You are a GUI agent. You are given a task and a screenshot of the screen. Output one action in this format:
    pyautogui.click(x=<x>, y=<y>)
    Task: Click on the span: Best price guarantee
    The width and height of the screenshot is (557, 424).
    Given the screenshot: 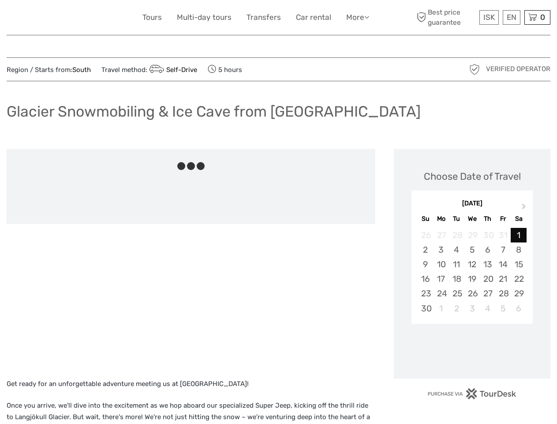 What is the action you would take?
    pyautogui.click(x=446, y=17)
    